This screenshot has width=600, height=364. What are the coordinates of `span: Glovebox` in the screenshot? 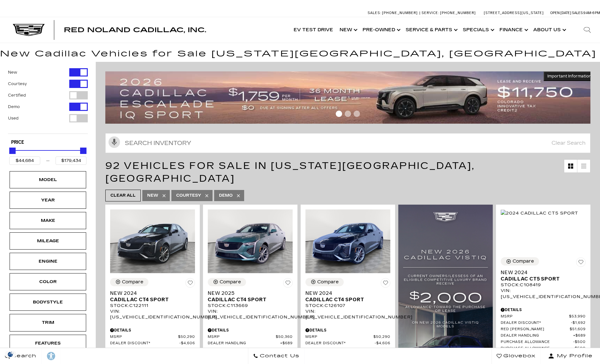 It's located at (519, 356).